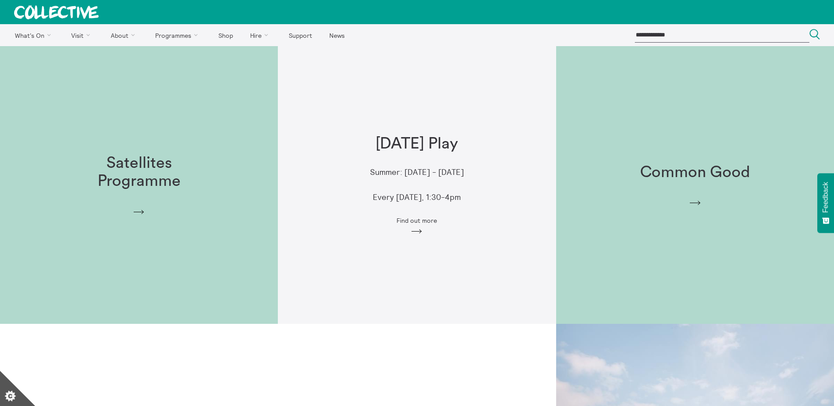 This screenshot has height=406, width=834. Describe the element at coordinates (179, 35) in the screenshot. I see `a: Programmes` at that location.